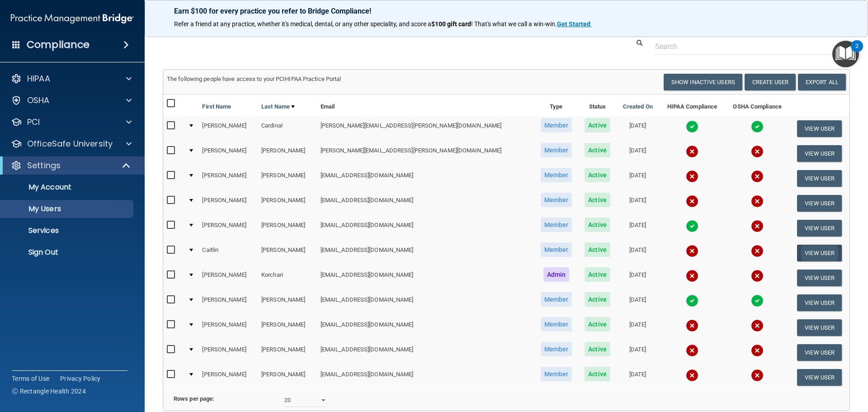  What do you see at coordinates (822, 82) in the screenshot?
I see `a: Export All` at bounding box center [822, 82].